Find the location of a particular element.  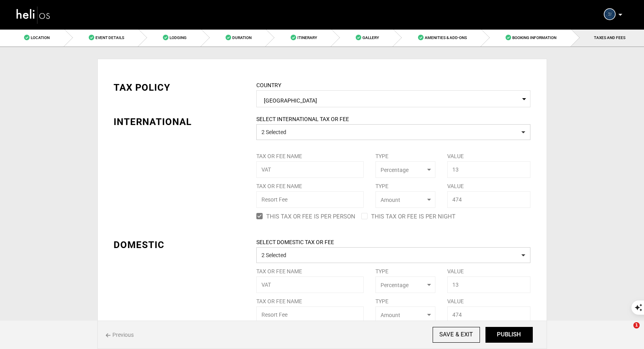

span: Lodging is located at coordinates (178, 38).